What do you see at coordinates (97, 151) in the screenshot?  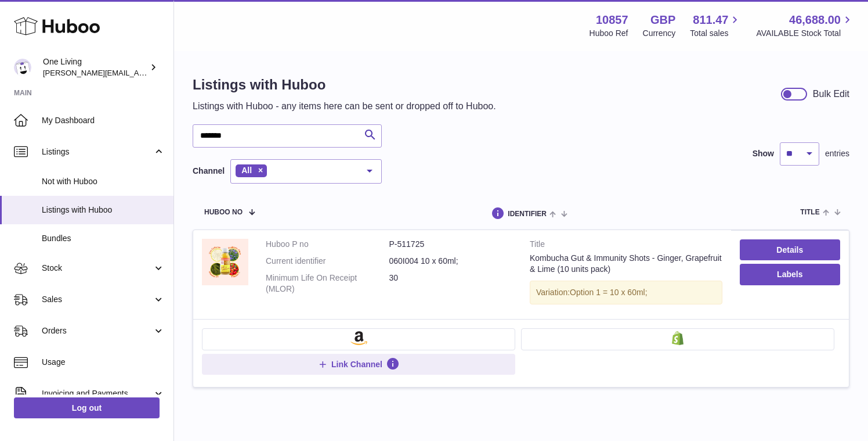 I see `span: Listings` at bounding box center [97, 151].